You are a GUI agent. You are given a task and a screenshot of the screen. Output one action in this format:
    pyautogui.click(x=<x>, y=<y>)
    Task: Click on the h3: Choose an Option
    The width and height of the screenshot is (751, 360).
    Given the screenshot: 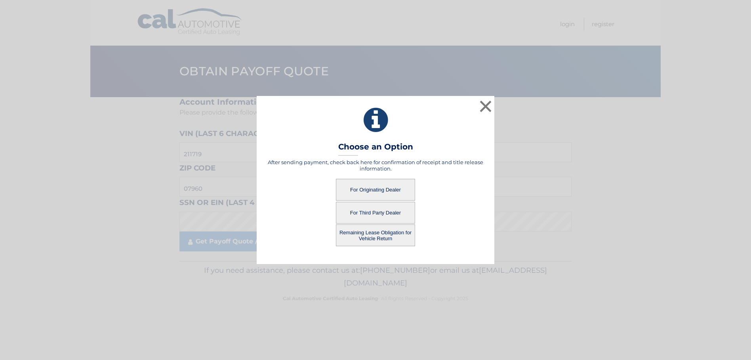 What is the action you would take?
    pyautogui.click(x=375, y=148)
    